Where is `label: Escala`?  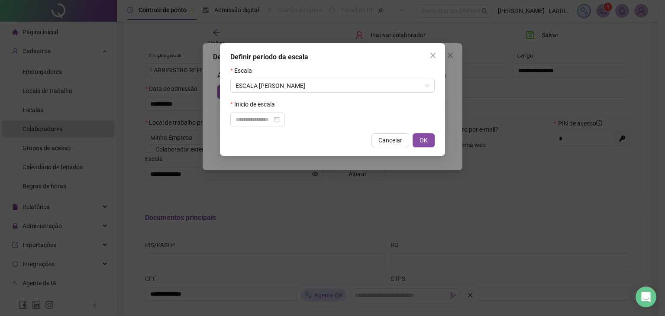
label: Escala is located at coordinates (244, 71).